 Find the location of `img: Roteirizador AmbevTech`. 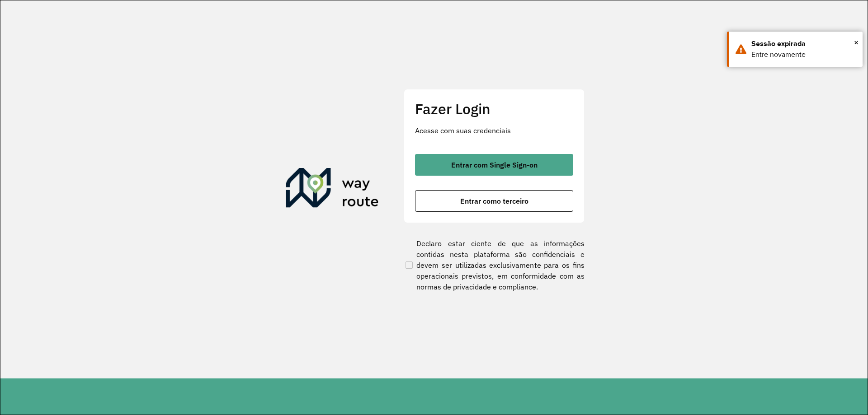

img: Roteirizador AmbevTech is located at coordinates (332, 190).